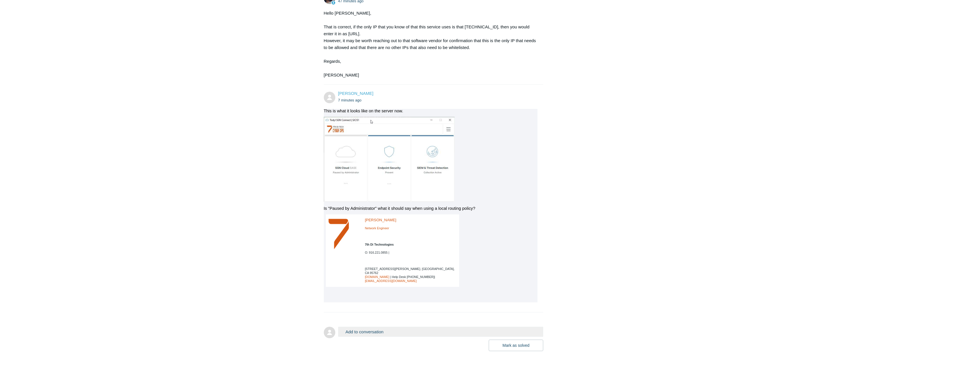 This screenshot has height=368, width=980. What do you see at coordinates (431, 208) in the screenshot?
I see `div: Is "Paused by Administrator" what it should say when using a local routing policy?` at bounding box center [431, 208].